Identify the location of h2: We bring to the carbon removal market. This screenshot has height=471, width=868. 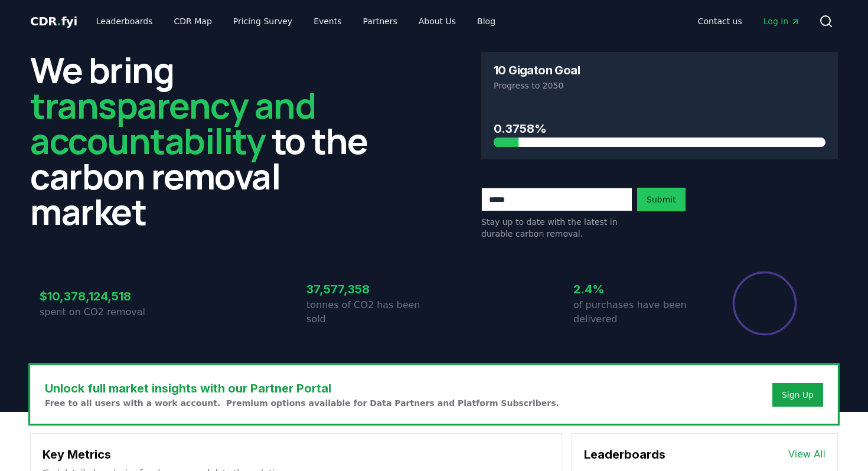
(209, 140).